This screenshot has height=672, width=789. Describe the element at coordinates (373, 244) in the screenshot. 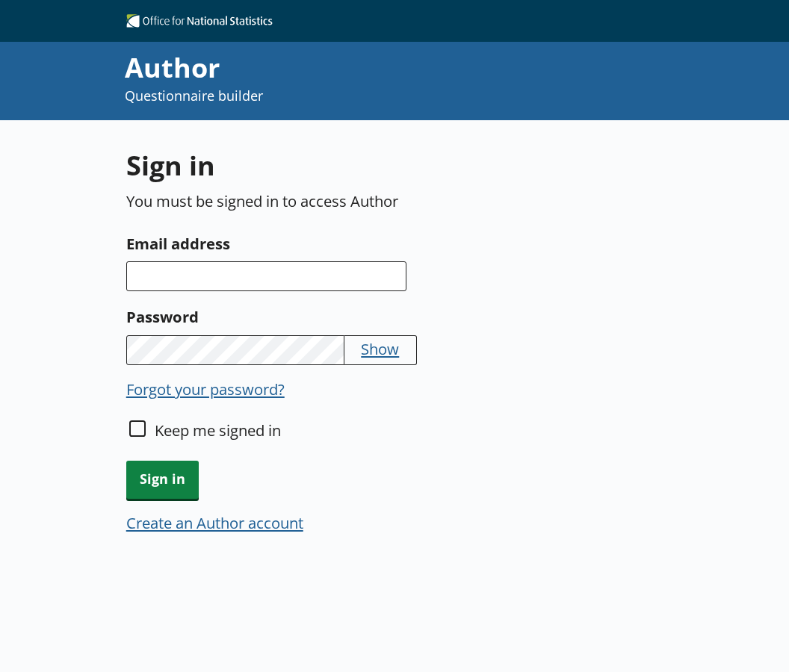

I see `label: Email address` at that location.